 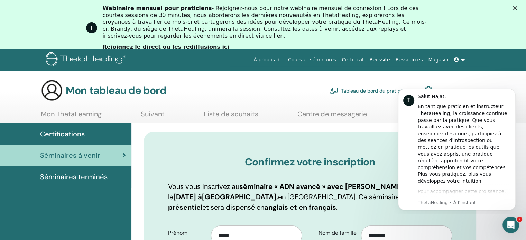 What do you see at coordinates (166, 47) in the screenshot?
I see `font: Rejoignez le direct ou les rediffusions ici` at bounding box center [166, 47].